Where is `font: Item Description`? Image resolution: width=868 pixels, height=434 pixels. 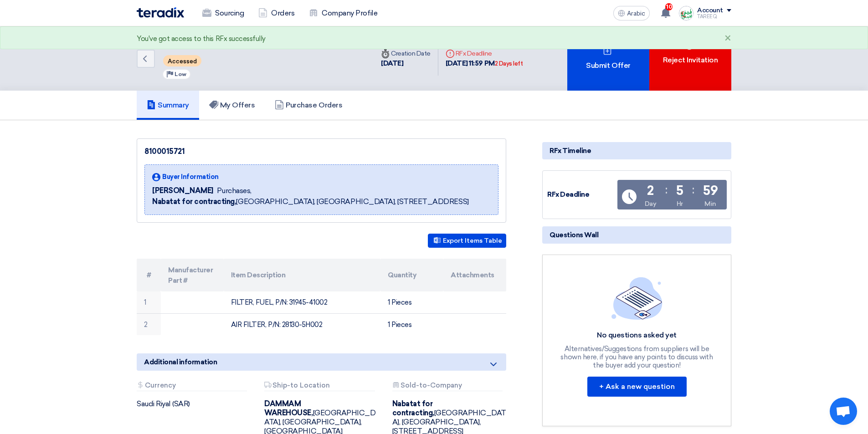
font: Item Description is located at coordinates (258, 275).